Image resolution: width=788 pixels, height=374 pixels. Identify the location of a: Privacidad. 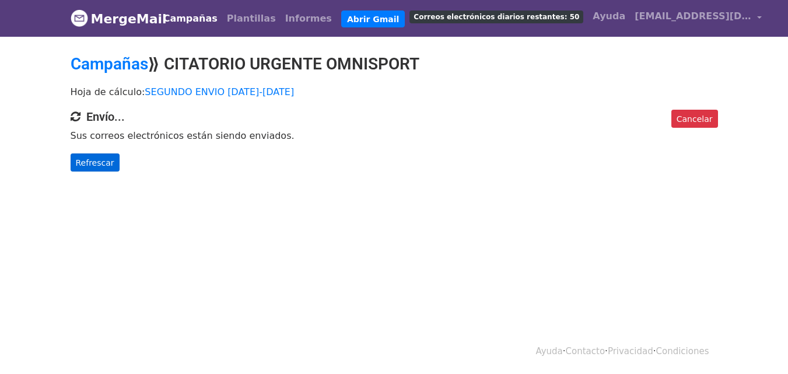
(630, 351).